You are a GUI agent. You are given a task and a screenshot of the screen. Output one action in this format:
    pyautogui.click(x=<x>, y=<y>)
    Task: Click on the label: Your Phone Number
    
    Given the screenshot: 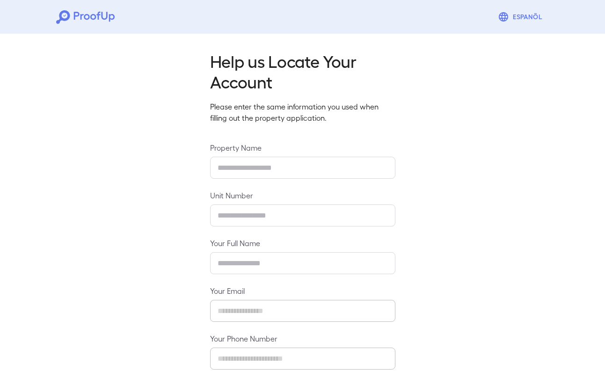 What is the action you would take?
    pyautogui.click(x=303, y=338)
    